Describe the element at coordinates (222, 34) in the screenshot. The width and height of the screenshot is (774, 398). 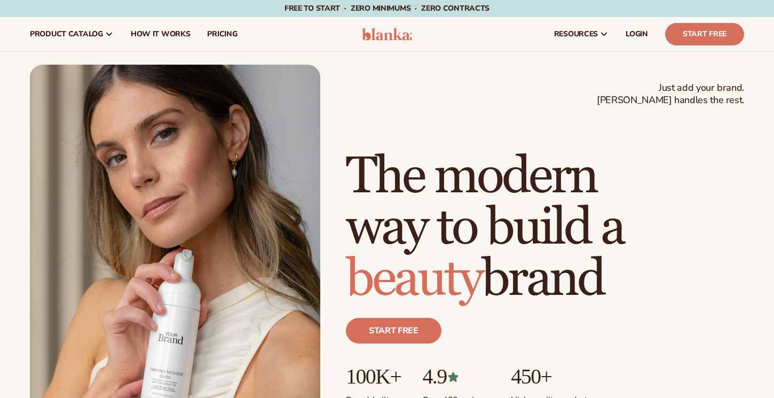
I see `span: pricing` at that location.